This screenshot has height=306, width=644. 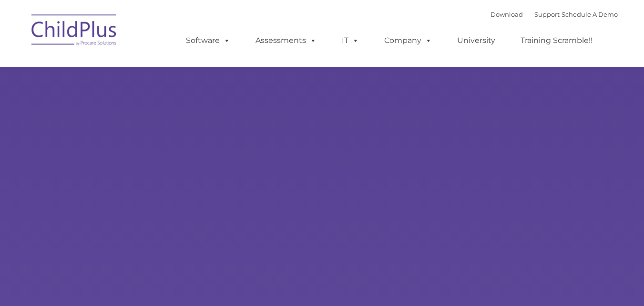 What do you see at coordinates (208, 41) in the screenshot?
I see `a: Software` at bounding box center [208, 41].